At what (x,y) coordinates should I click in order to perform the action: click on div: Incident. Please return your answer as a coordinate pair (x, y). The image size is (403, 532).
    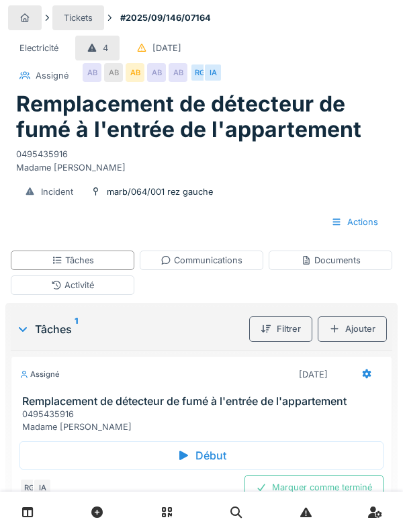
    Looking at the image, I should click on (57, 192).